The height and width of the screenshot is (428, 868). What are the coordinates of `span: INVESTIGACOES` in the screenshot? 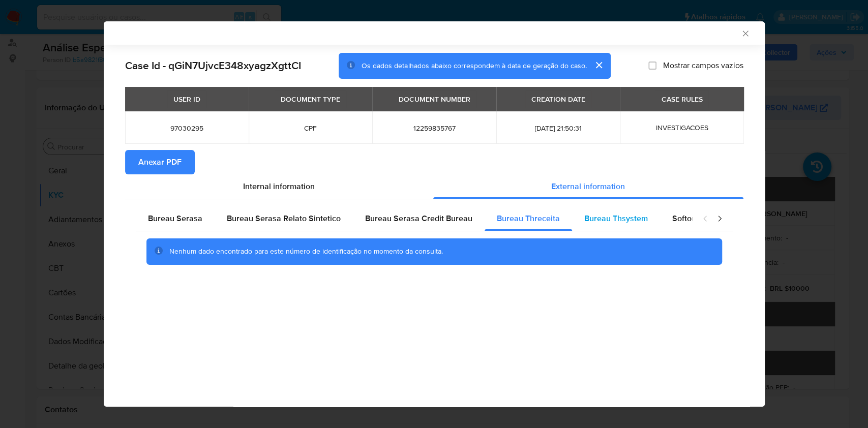 It's located at (682, 128).